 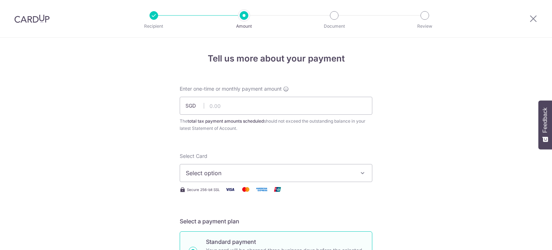 What do you see at coordinates (203, 189) in the screenshot?
I see `span: Secure 256-bit SSL` at bounding box center [203, 189].